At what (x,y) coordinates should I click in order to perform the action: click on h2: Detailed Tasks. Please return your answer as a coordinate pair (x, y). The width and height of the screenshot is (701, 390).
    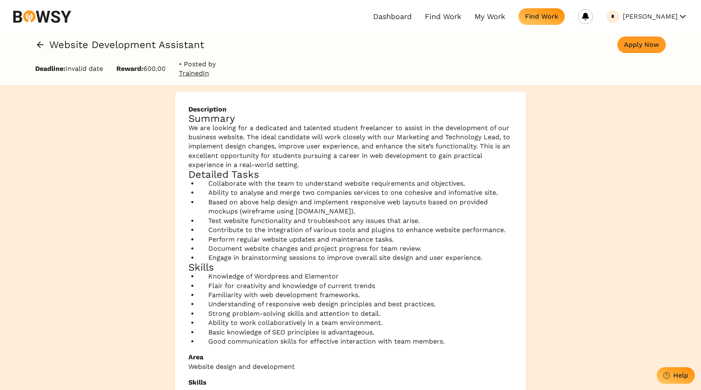
    Looking at the image, I should click on (351, 174).